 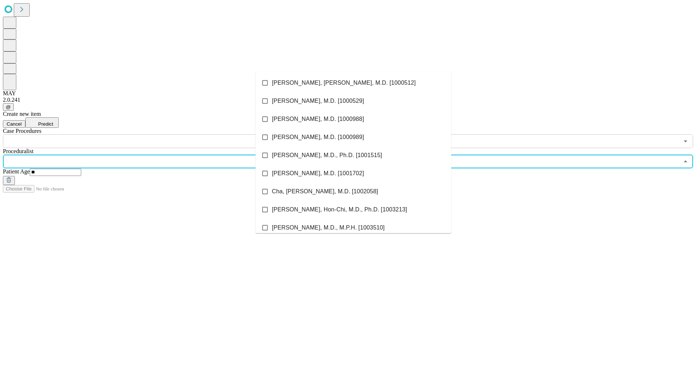 What do you see at coordinates (685, 141) in the screenshot?
I see `button: Open` at bounding box center [685, 141].